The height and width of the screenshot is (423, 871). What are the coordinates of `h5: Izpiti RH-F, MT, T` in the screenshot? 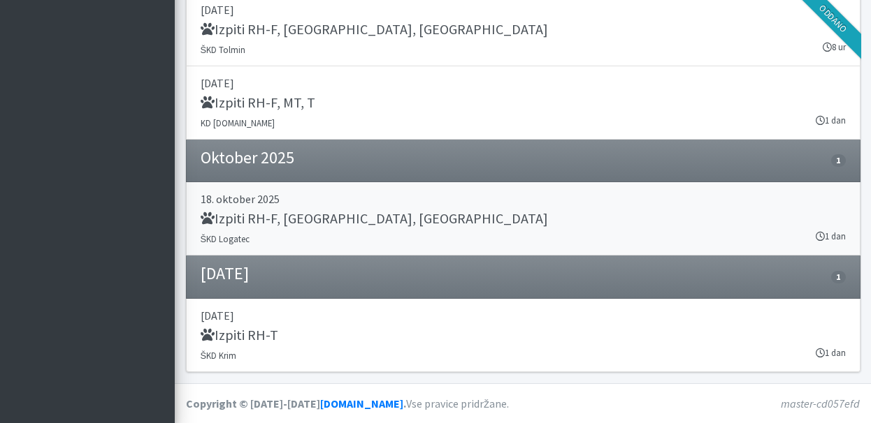 It's located at (258, 103).